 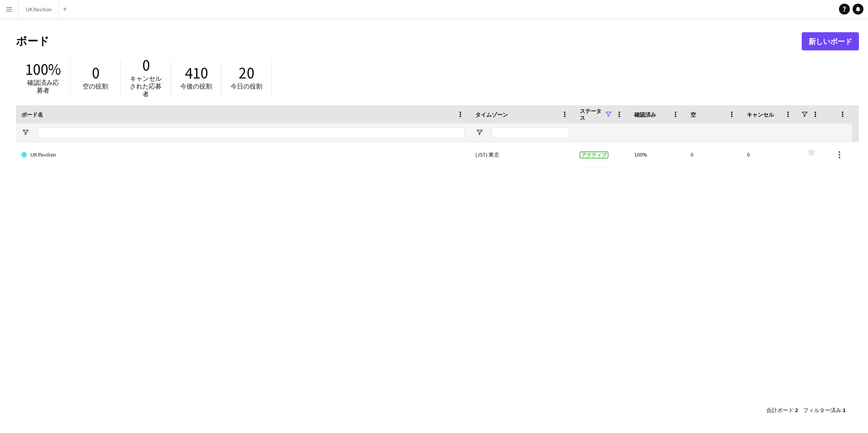 What do you see at coordinates (246, 86) in the screenshot?
I see `span: 今日の役割` at bounding box center [246, 86].